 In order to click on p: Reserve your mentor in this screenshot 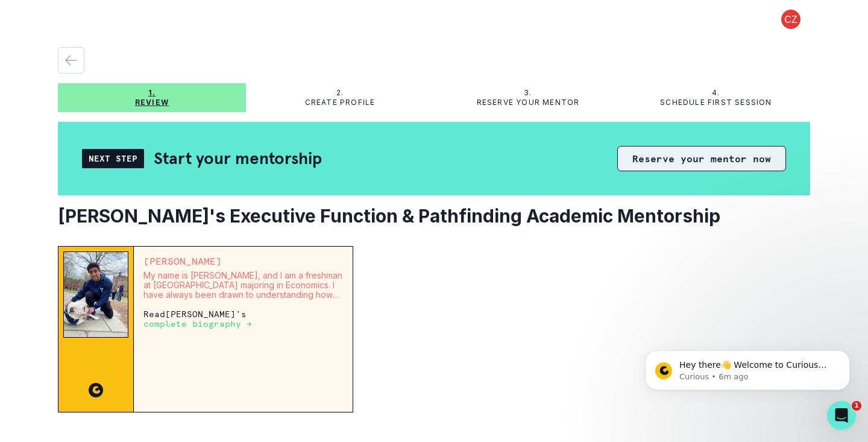, I will do `click(528, 102)`.